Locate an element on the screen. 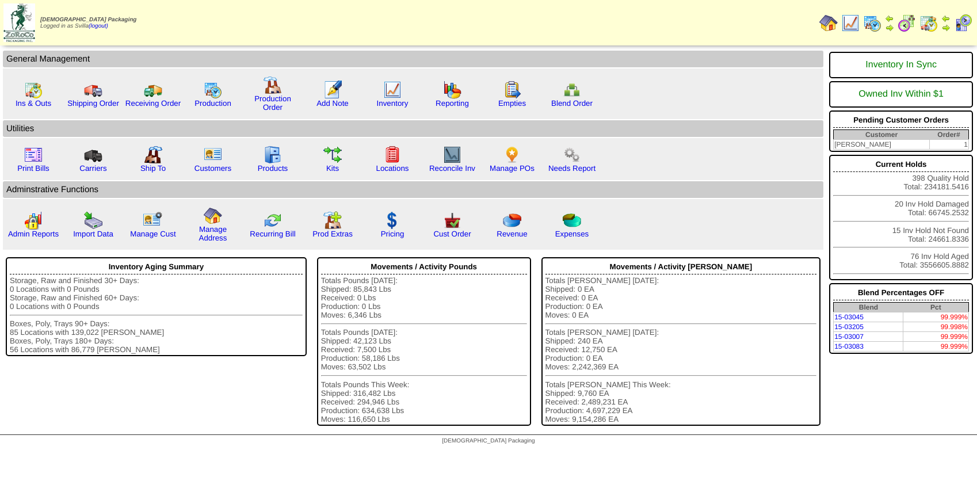 The width and height of the screenshot is (977, 477). img: truck2.gif is located at coordinates (153, 90).